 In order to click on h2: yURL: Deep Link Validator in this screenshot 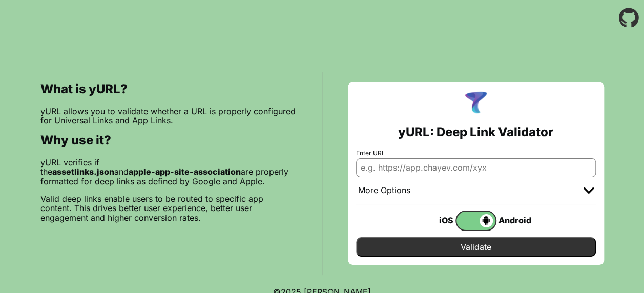, I will do `click(475, 132)`.